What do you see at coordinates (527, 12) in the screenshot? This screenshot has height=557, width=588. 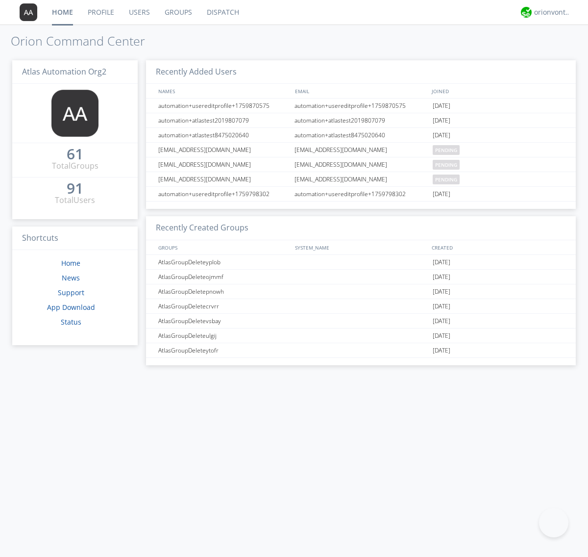 I see `img: 29d36aed6fa347d5a1537e7736e6aa13` at bounding box center [527, 12].